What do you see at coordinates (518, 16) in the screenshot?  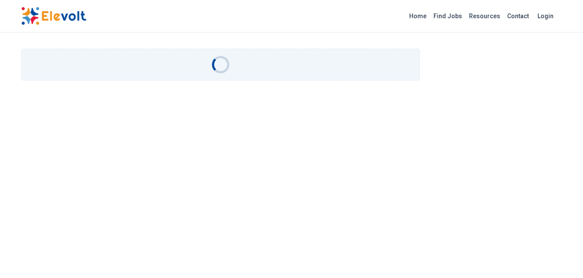 I see `a: Contact` at bounding box center [518, 16].